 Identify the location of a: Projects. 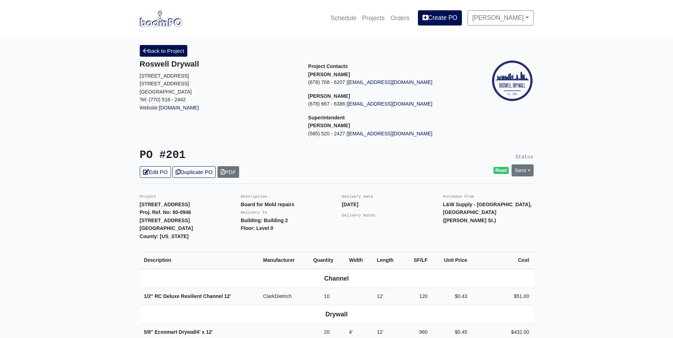
(374, 18).